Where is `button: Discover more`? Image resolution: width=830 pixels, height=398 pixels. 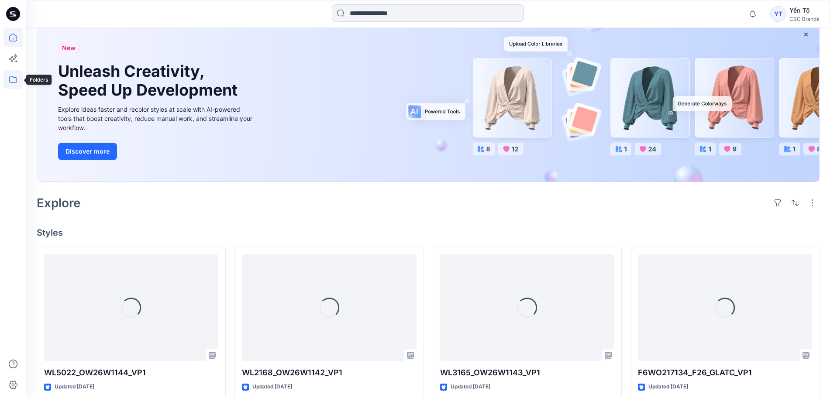
button: Discover more is located at coordinates (87, 151).